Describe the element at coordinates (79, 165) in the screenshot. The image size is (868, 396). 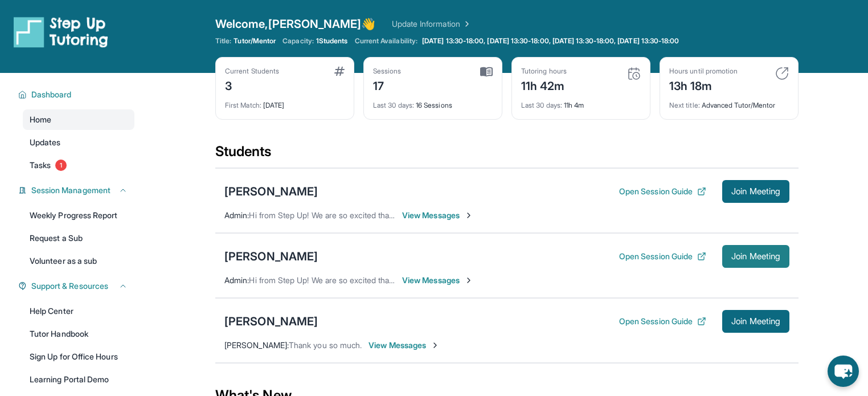
I see `a: Tasks1` at that location.